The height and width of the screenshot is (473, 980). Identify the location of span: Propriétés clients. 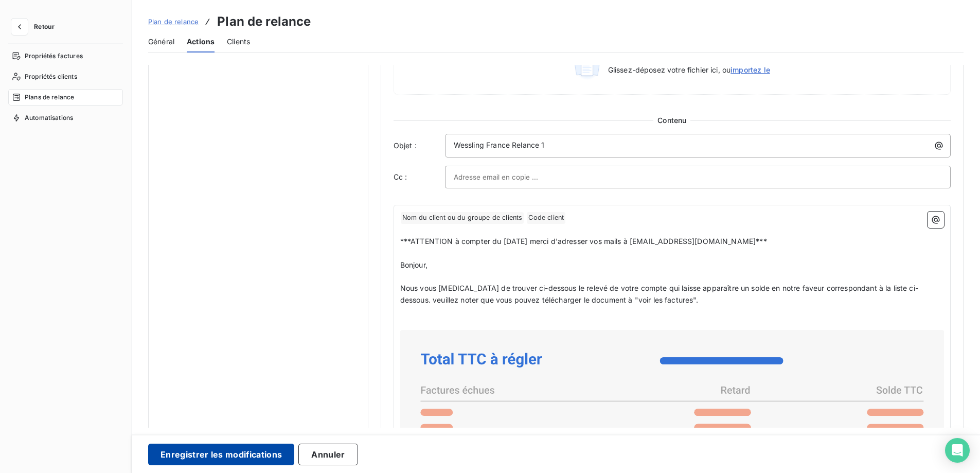
(51, 77).